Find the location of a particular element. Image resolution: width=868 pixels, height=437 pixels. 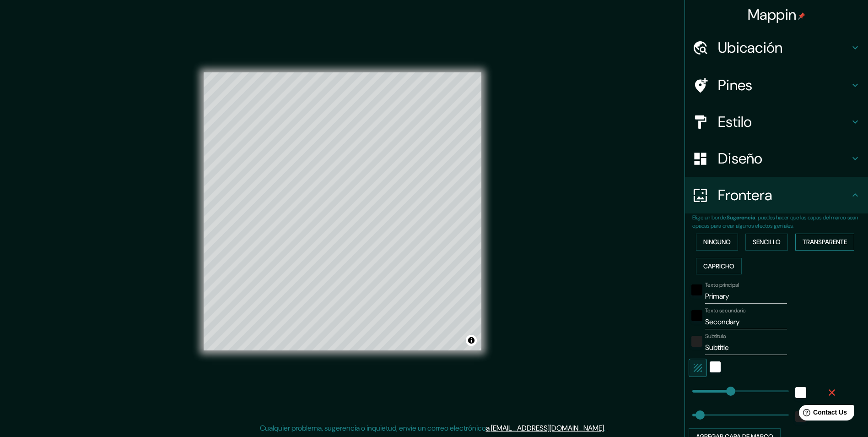

h4: Estilo is located at coordinates (784, 122).